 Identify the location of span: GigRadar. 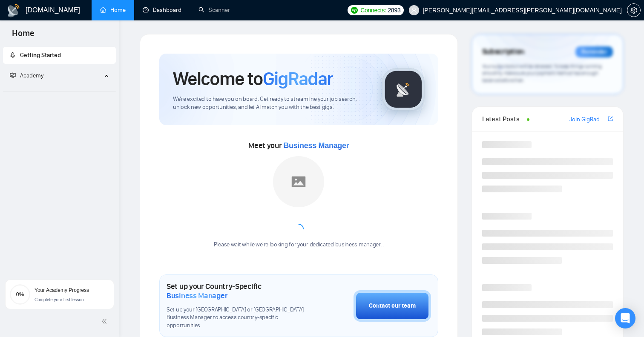
(298, 79).